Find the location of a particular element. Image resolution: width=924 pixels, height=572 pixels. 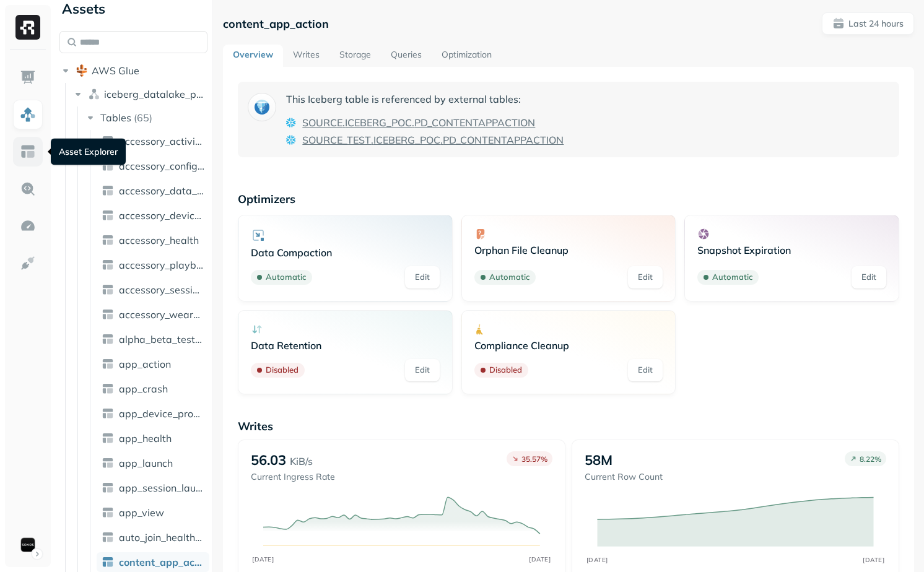

img: namespace is located at coordinates (94, 94).